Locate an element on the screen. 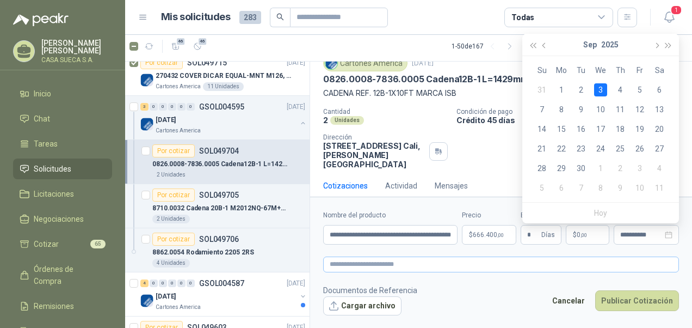  div: 8 is located at coordinates (601, 188).